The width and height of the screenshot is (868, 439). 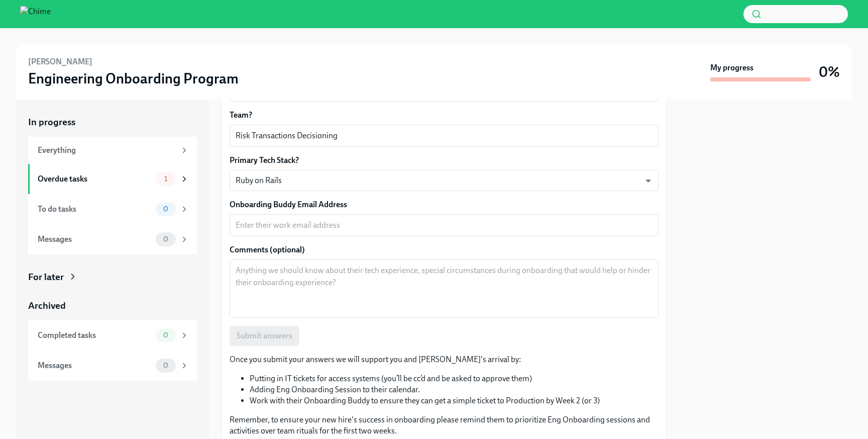 What do you see at coordinates (35, 14) in the screenshot?
I see `img: Chime` at bounding box center [35, 14].